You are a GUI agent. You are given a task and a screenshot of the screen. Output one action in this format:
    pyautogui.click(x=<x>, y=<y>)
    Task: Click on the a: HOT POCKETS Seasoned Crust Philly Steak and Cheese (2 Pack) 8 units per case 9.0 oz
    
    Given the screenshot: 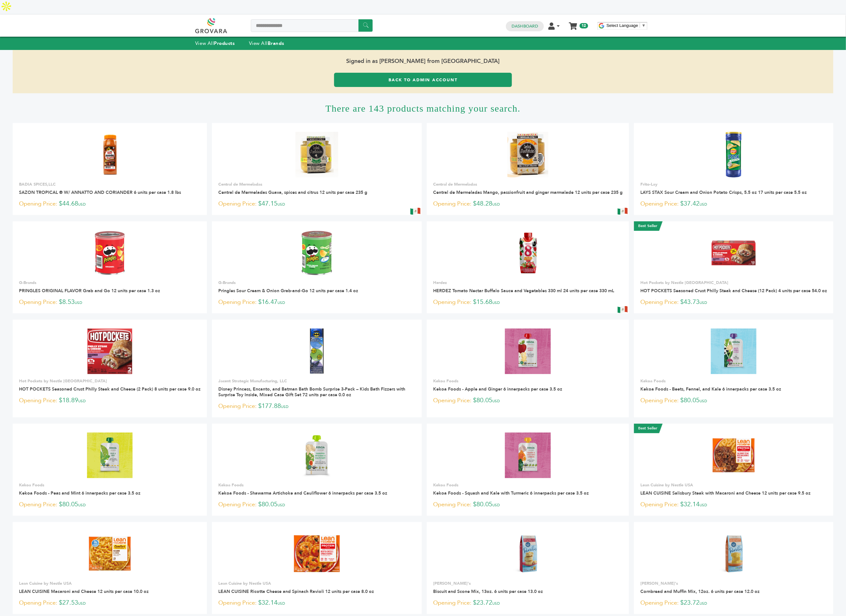 What is the action you would take?
    pyautogui.click(x=109, y=390)
    